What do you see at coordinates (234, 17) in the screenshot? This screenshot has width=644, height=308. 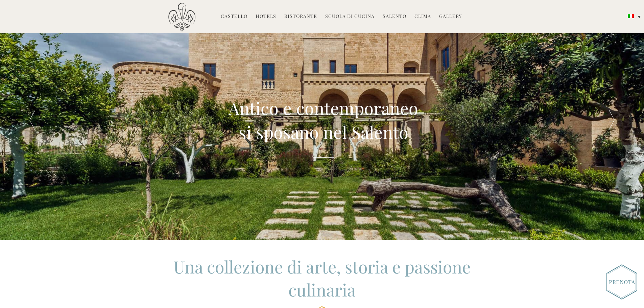 I see `a: Castello` at bounding box center [234, 17].